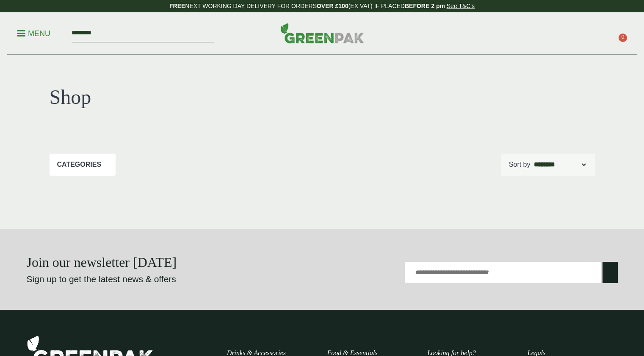  Describe the element at coordinates (34, 33) in the screenshot. I see `a: Menu` at that location.